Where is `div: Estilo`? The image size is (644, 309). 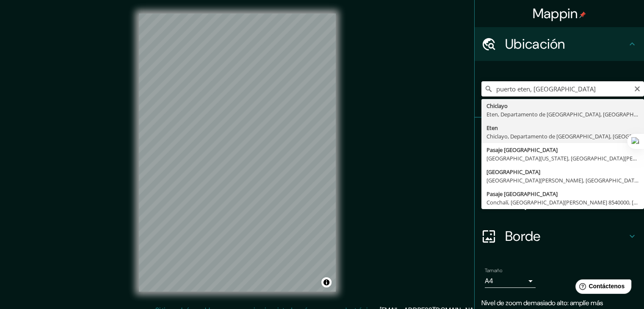
div: Estilo is located at coordinates (559, 169).